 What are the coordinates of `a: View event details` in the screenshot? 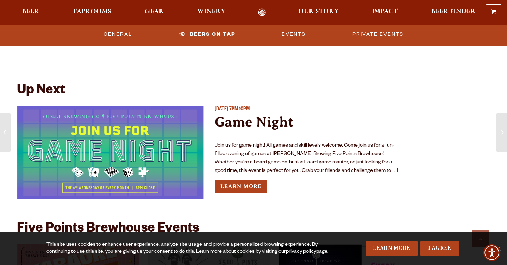 It's located at (110, 153).